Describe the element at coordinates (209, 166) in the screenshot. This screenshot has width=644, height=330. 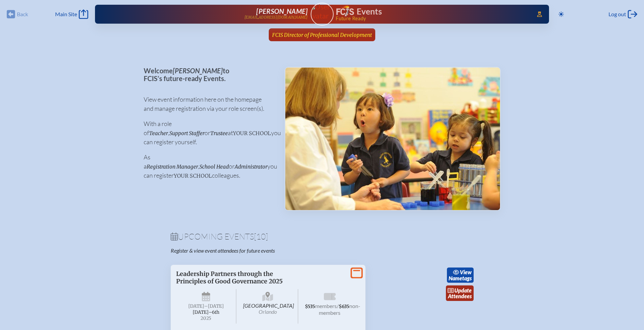
I see `p: As a , or you can register colleagues.` at that location.